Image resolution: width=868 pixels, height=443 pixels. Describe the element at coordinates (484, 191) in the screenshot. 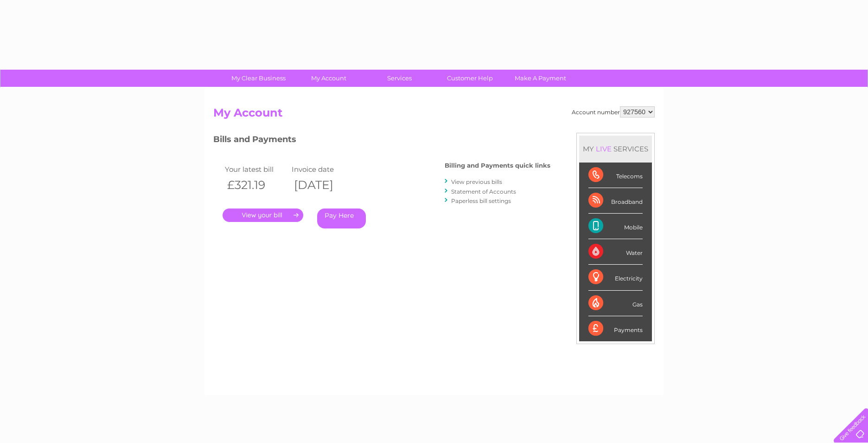

I see `a: Statement of Accounts` at that location.